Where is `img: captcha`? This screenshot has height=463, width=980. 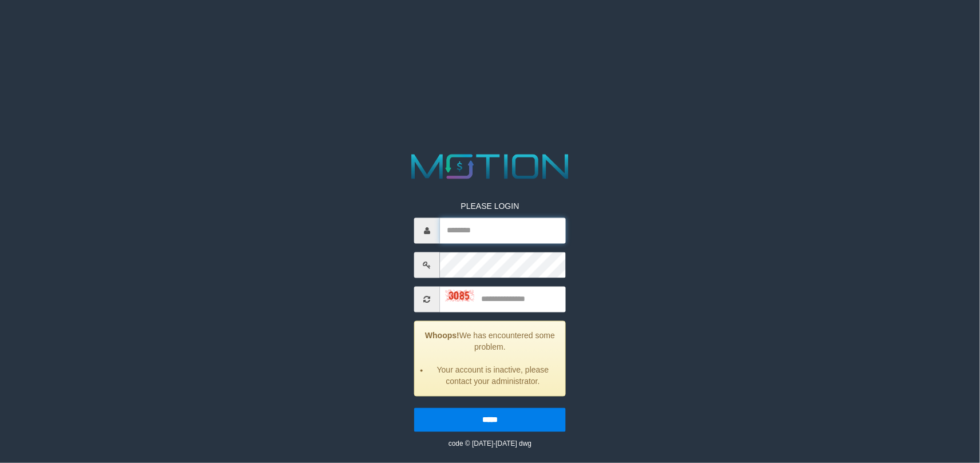
img: captcha is located at coordinates (460, 296).